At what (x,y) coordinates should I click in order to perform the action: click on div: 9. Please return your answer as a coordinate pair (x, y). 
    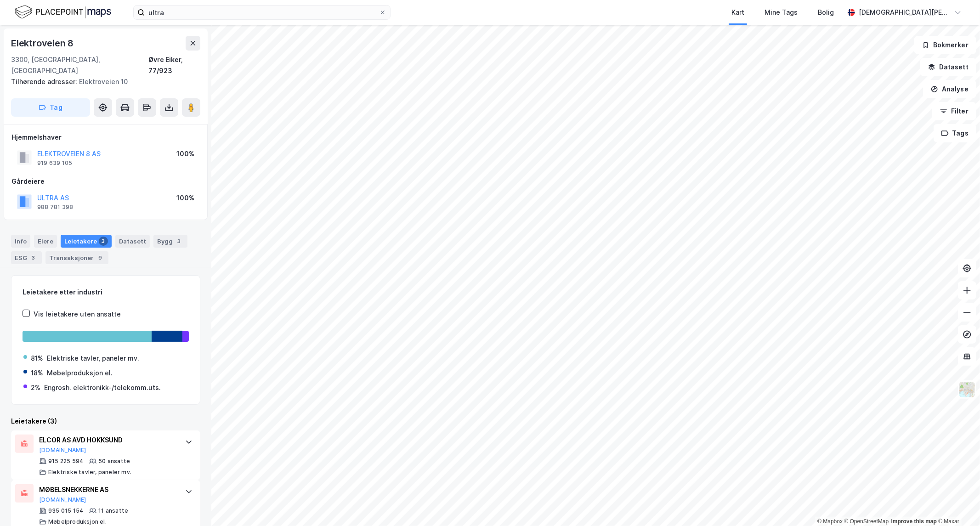
    Looking at the image, I should click on (100, 258).